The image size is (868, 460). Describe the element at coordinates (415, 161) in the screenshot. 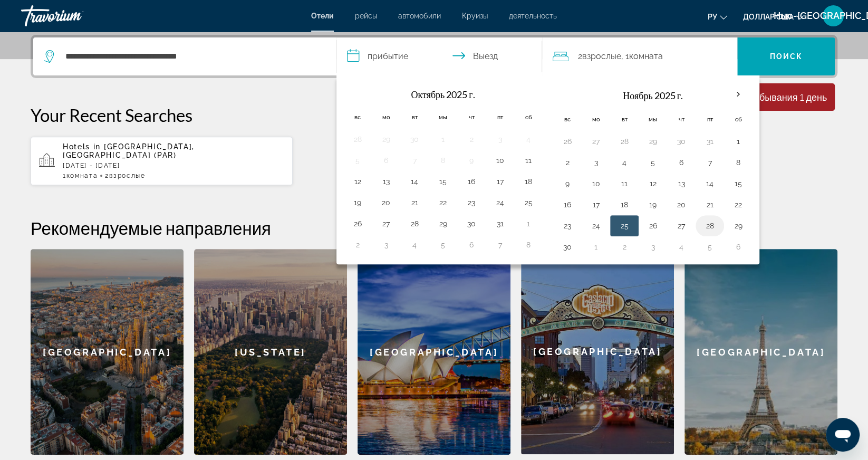

I see `button: День 7` at that location.